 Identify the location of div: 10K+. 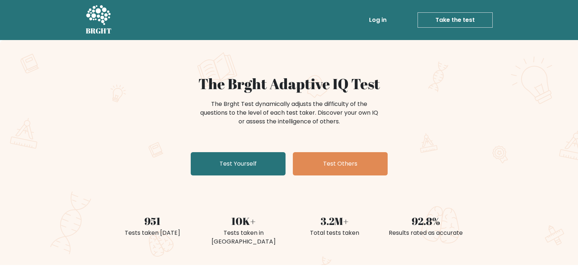
(243, 221).